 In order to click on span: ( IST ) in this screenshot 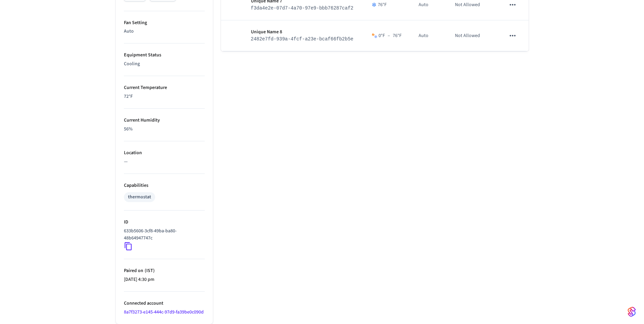, I will do `click(149, 271)`.